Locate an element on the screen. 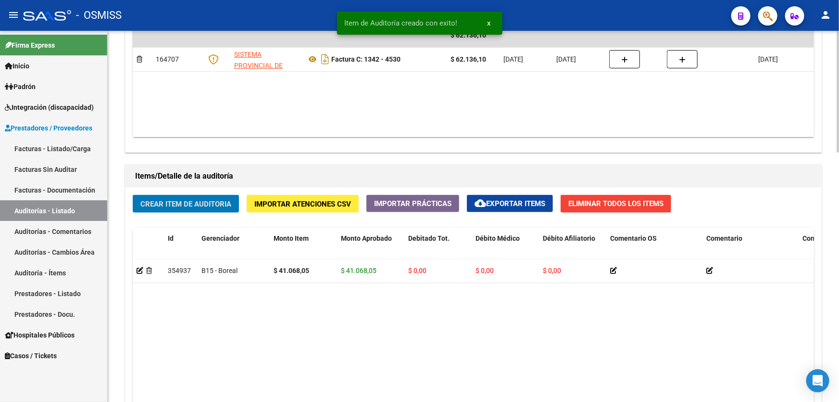 This screenshot has width=839, height=402. span: Eliminar Todos los Items is located at coordinates (616, 203).